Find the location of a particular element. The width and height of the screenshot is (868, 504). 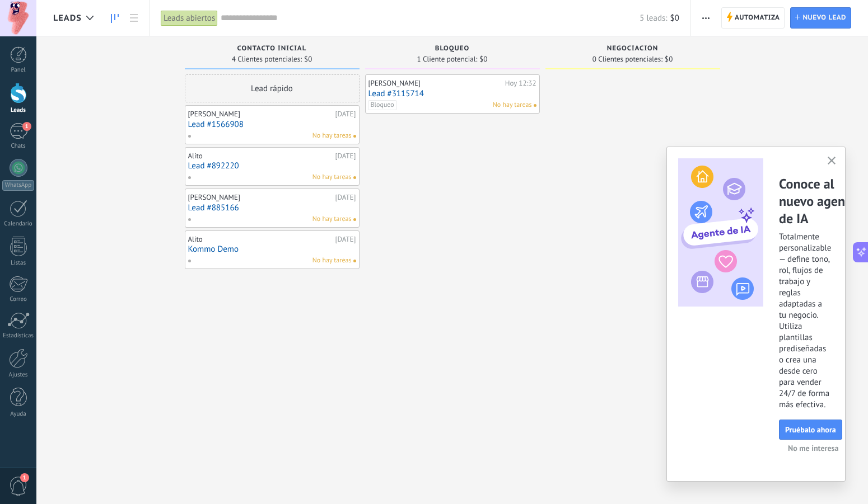

span: Pruébalo ahora is located at coordinates (810, 429).